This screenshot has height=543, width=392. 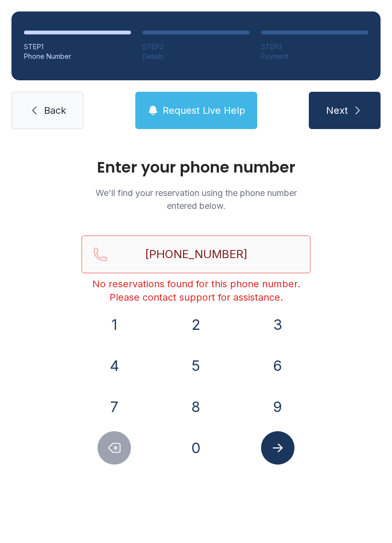 What do you see at coordinates (278, 366) in the screenshot?
I see `button: 6` at bounding box center [278, 366].